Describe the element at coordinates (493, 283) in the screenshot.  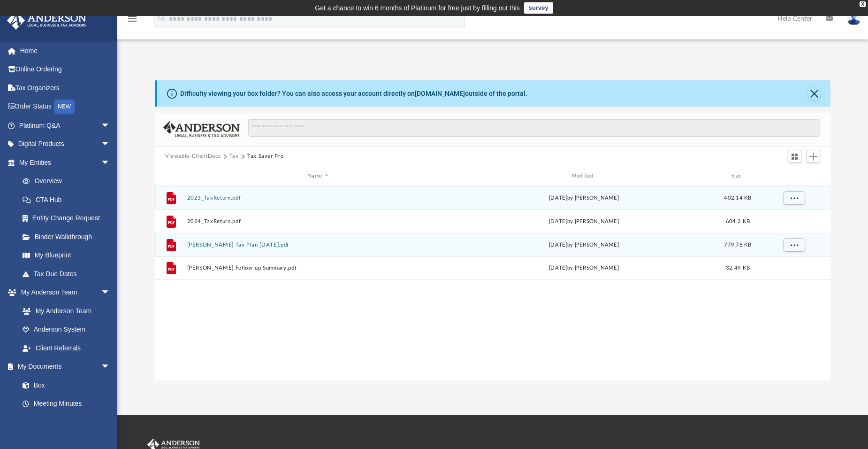
I see `div: grid` at that location.